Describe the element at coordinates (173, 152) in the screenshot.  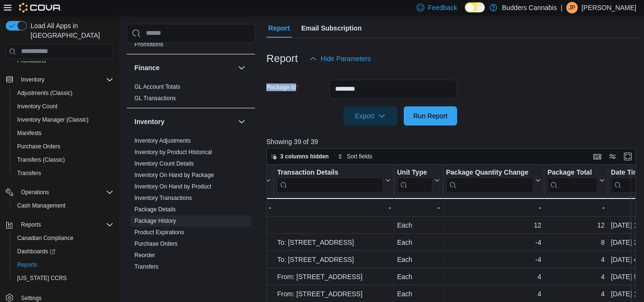
I see `a: Inventory by Product Historical` at that location.